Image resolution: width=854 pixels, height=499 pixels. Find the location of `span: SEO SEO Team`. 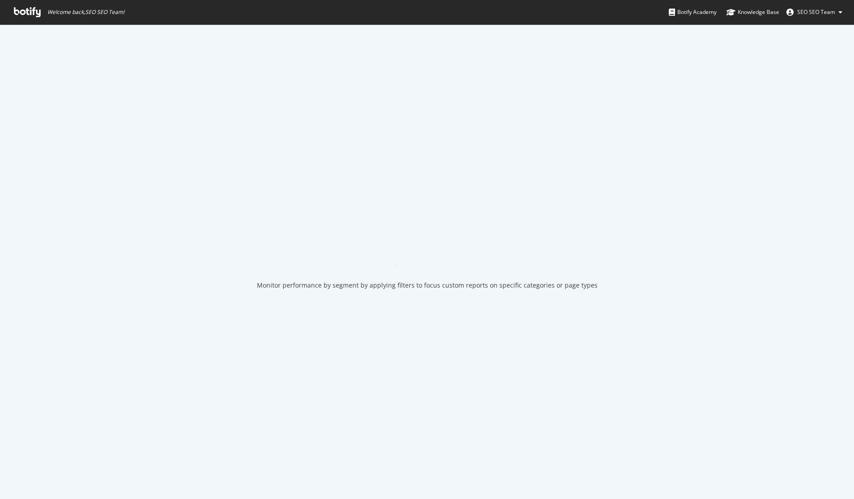

span: SEO SEO Team is located at coordinates (816, 12).